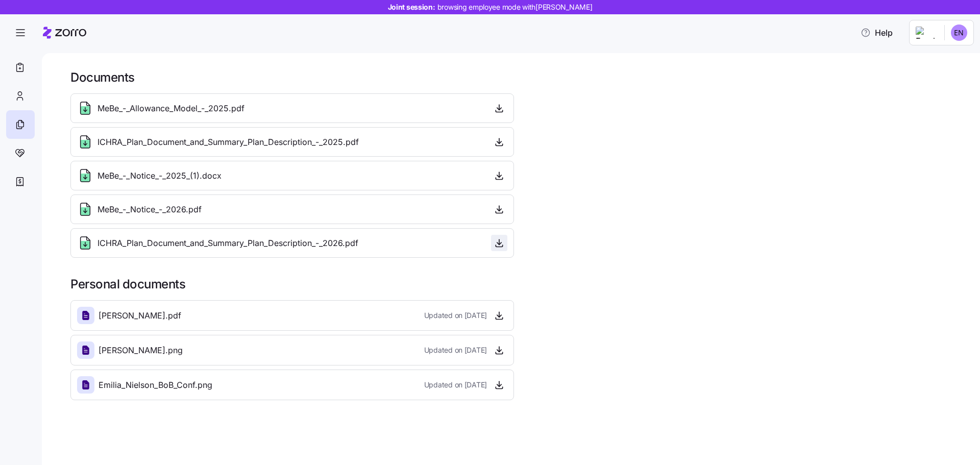 The width and height of the screenshot is (980, 465). Describe the element at coordinates (926, 33) in the screenshot. I see `img: Employer logo` at that location.